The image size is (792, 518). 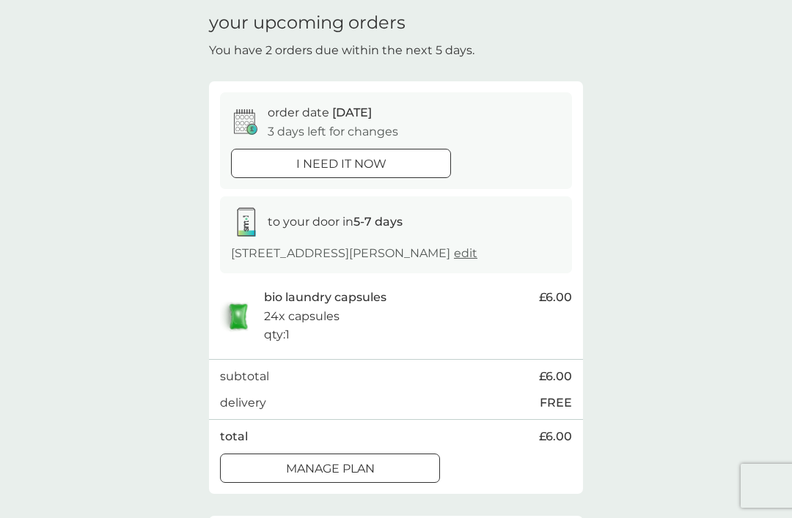 I want to click on span: edit, so click(x=465, y=253).